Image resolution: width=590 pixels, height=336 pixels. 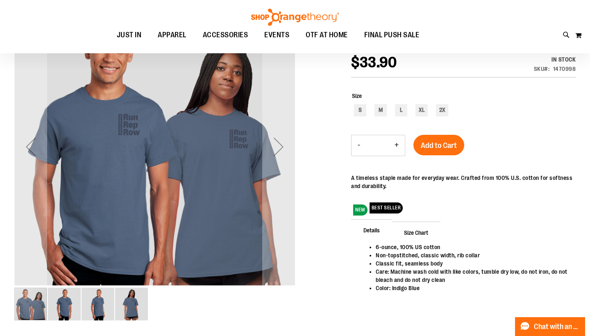 What do you see at coordinates (463, 182) in the screenshot?
I see `div: A timeless staple made for everyday wear. Crafted from 100% U.S. cotton for softness and durability.` at bounding box center [463, 182].